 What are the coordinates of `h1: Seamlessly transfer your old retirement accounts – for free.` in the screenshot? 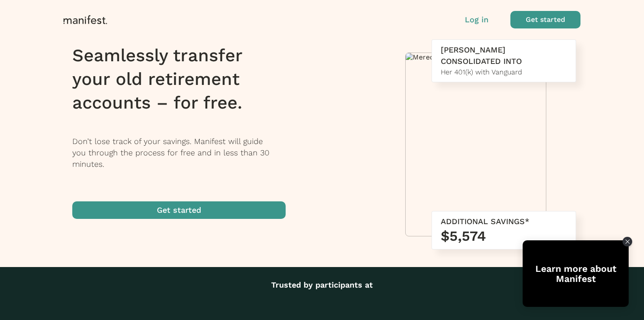 It's located at (184, 79).